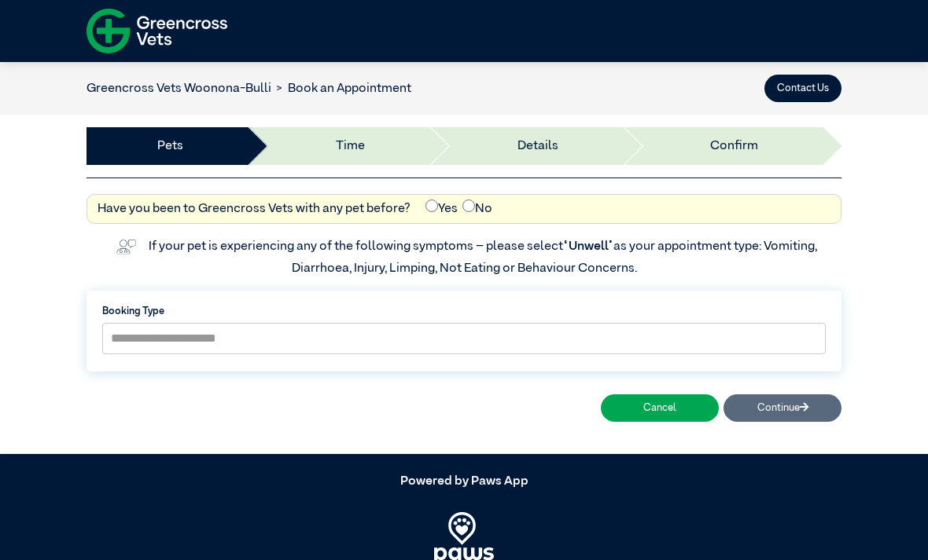  I want to click on img: f-logo, so click(156, 30).